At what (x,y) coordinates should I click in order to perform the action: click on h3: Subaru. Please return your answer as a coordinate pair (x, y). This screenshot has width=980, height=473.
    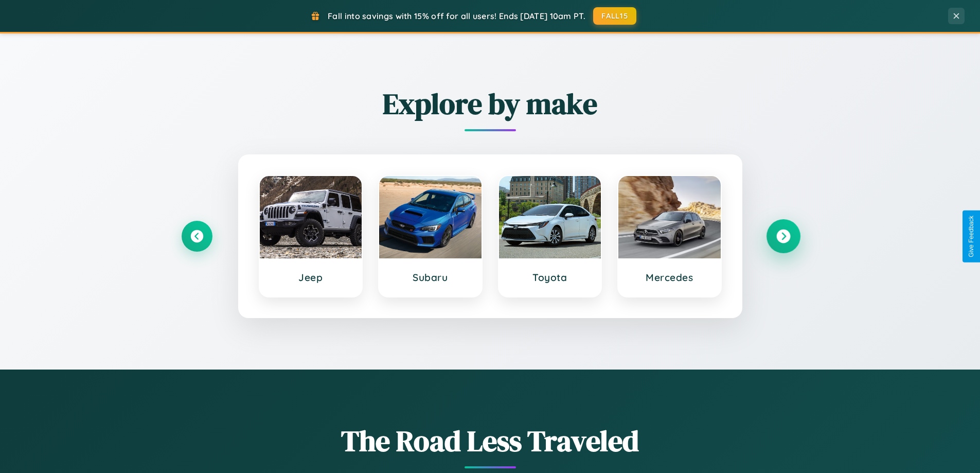
    Looking at the image, I should click on (430, 277).